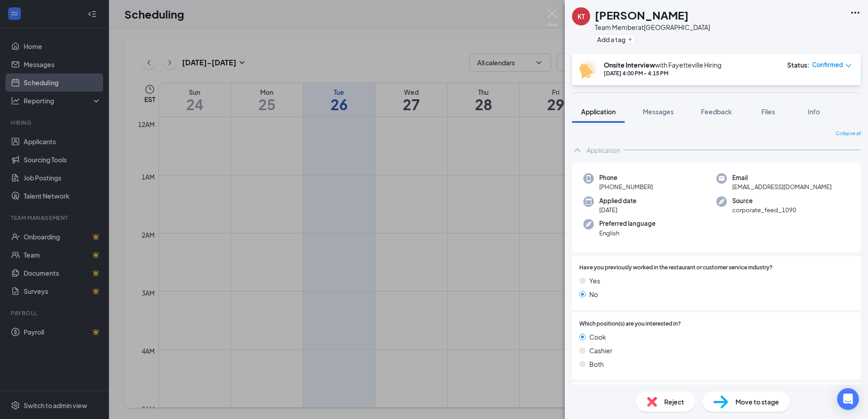 The height and width of the screenshot is (419, 868). Describe the element at coordinates (658, 112) in the screenshot. I see `span: Messages` at that location.